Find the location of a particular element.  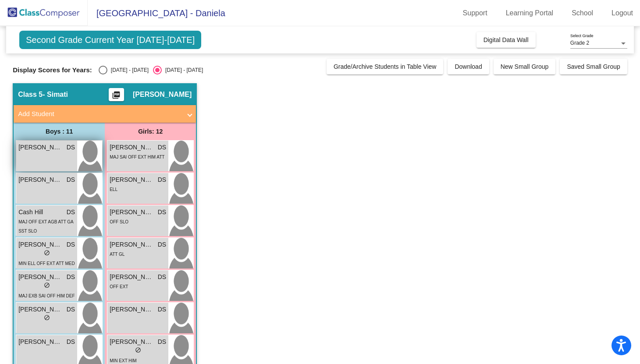

span: MAJ EXB SAI OFF HIM DEF MED GL SLO is located at coordinates (46, 300).